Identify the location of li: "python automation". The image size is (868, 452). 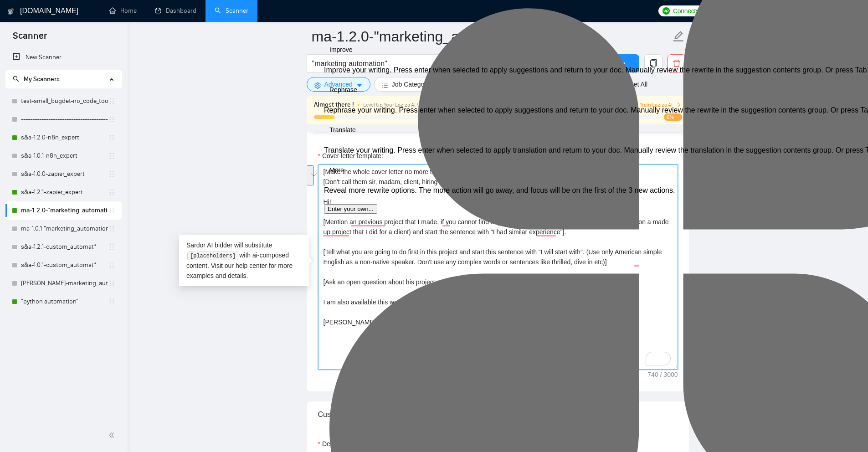
(63, 302).